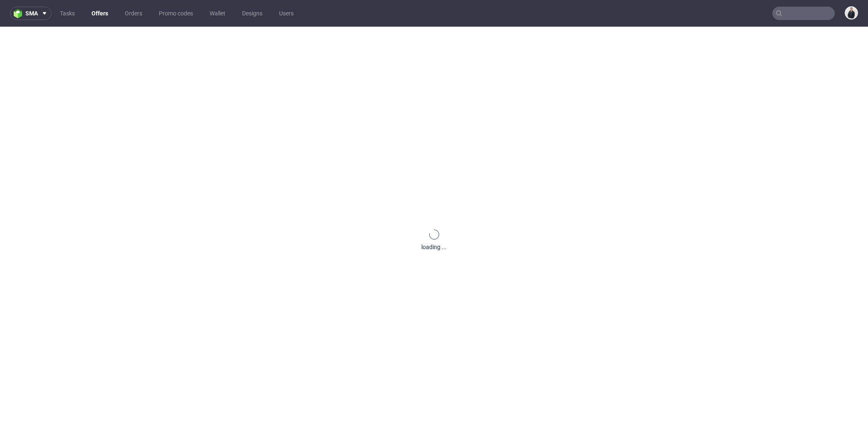 The width and height of the screenshot is (868, 427). Describe the element at coordinates (133, 14) in the screenshot. I see `a: Orders` at that location.